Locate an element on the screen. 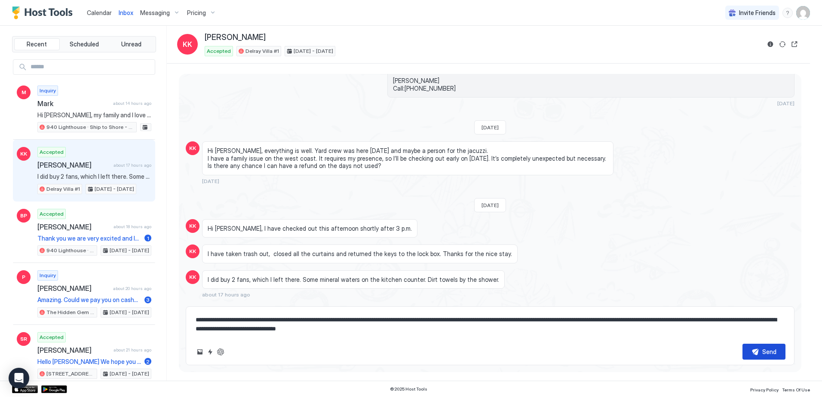  button: Send is located at coordinates (764, 352).